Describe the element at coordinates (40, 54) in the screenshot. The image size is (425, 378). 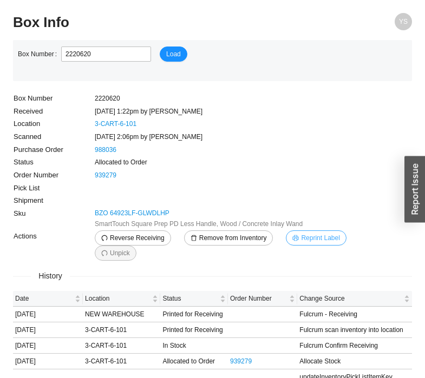
I see `label: Box Number` at that location.